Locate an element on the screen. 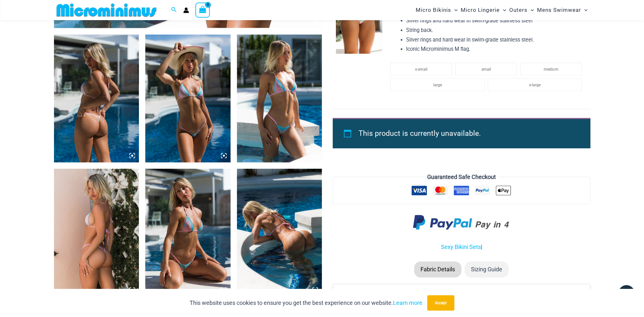 This screenshot has height=317, width=644. a: Search icon link is located at coordinates (174, 10).